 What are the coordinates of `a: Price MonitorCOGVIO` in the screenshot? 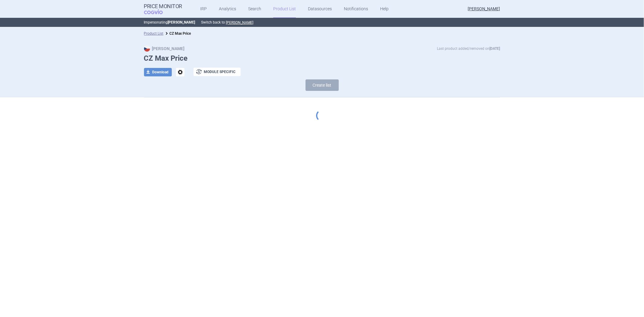 It's located at (163, 9).